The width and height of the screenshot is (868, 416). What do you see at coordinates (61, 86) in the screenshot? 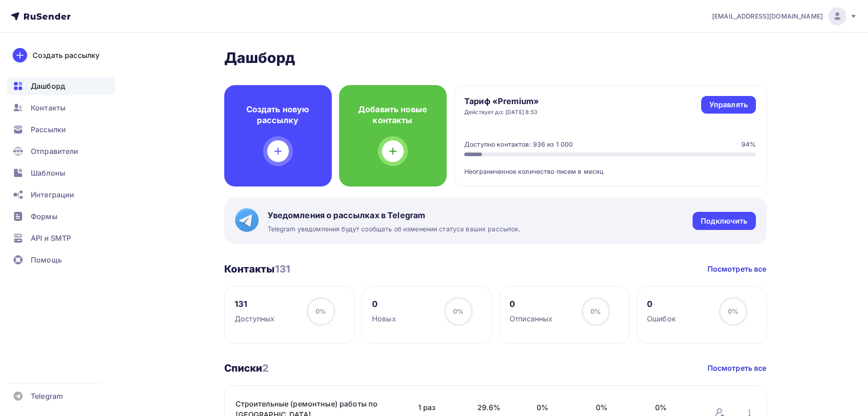
I see `a: Дашборд` at bounding box center [61, 86].